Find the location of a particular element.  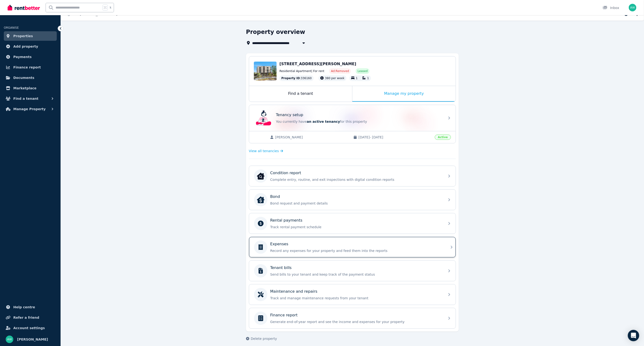

a: View all tenancies is located at coordinates (266, 151).